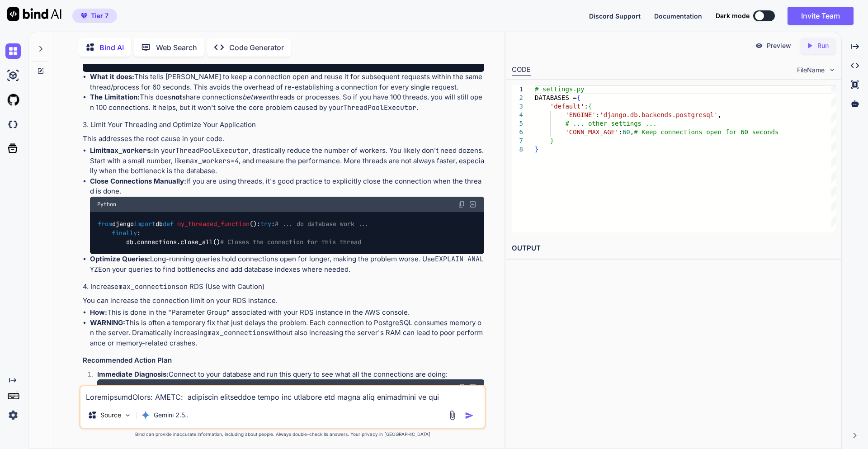  What do you see at coordinates (287, 312) in the screenshot?
I see `li: This is done in the "Parameter Group" associated with your RDS instance in the AWS console.` at bounding box center [287, 312].